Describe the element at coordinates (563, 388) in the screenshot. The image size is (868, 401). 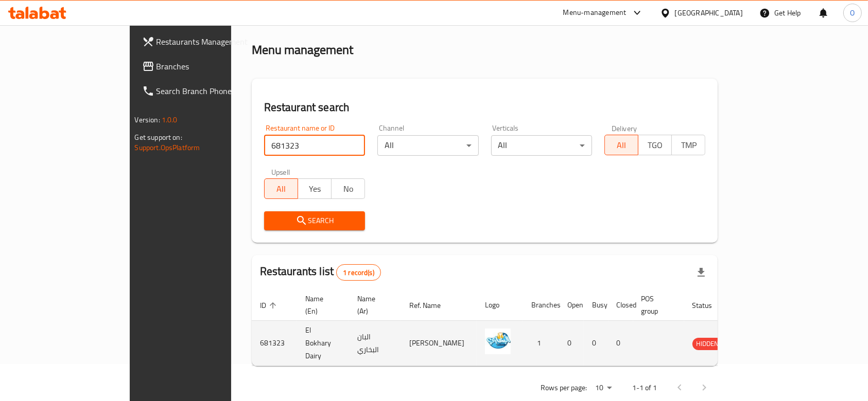
I see `p: Rows per page:` at that location.